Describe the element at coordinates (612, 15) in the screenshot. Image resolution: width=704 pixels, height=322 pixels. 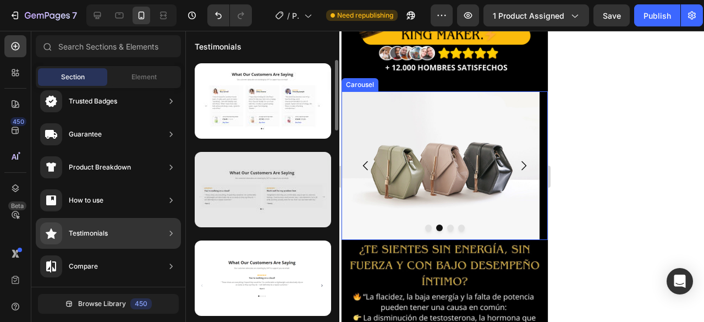
I see `button: Save` at that location.